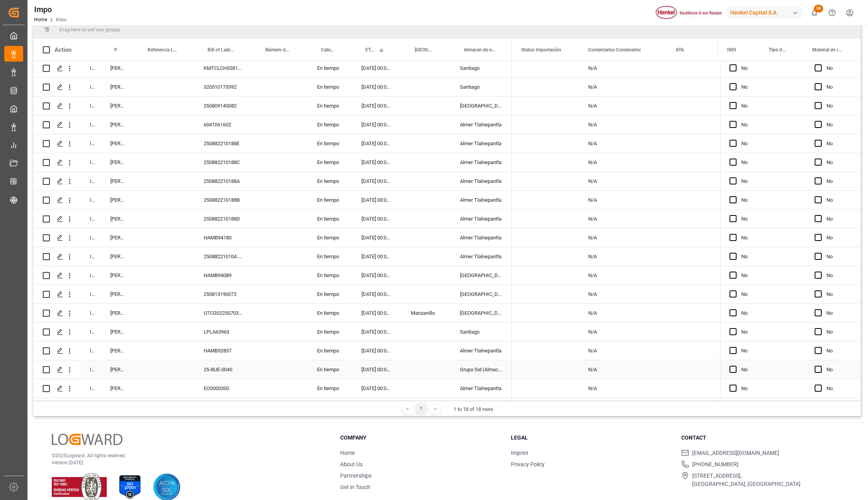  What do you see at coordinates (479, 50) in the screenshot?
I see `span: Almacen de entrega` at bounding box center [479, 50].